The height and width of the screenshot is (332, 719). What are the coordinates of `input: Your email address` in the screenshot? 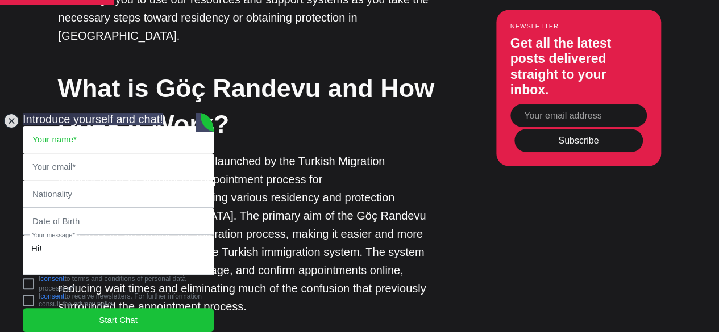 It's located at (578, 116).